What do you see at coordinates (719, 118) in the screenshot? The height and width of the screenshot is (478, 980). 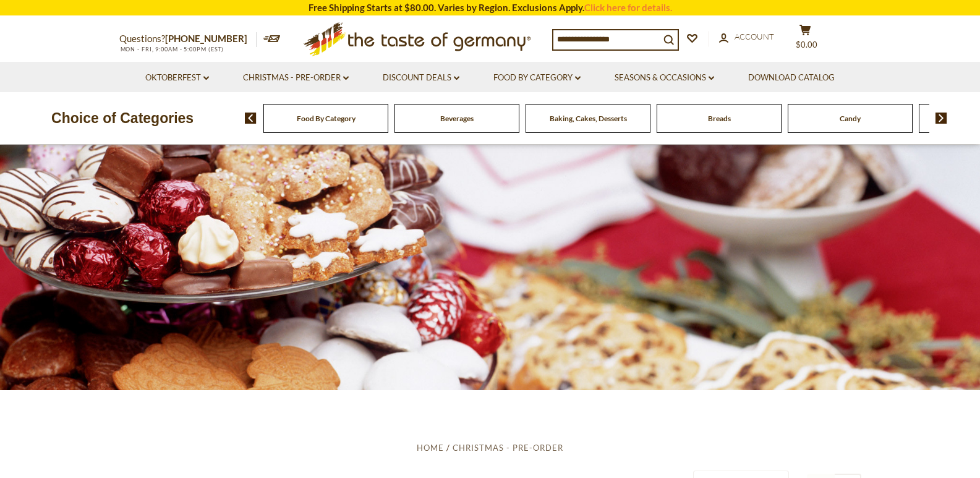 I see `span: Breads` at bounding box center [719, 118].